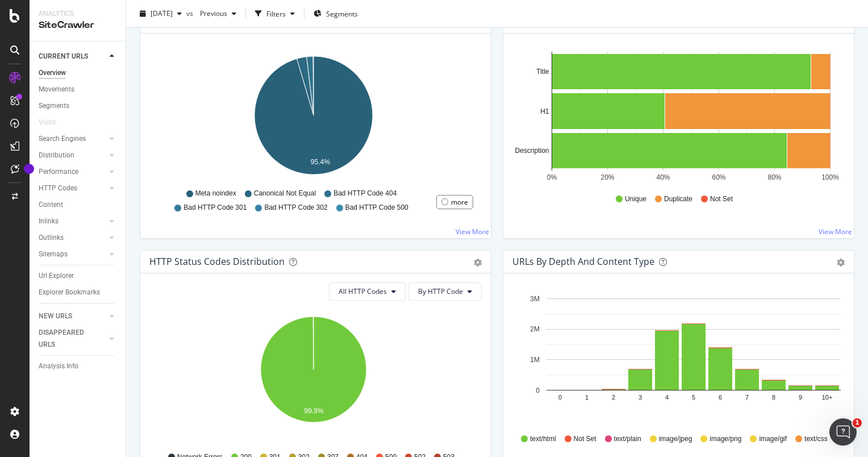  What do you see at coordinates (161, 13) in the screenshot?
I see `span: 2025 Aug. 11th` at bounding box center [161, 13].